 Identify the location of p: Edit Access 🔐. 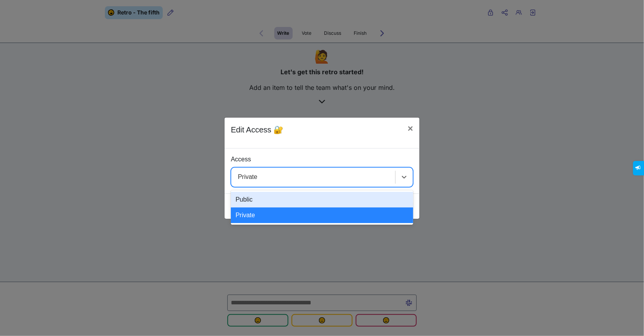
(257, 130).